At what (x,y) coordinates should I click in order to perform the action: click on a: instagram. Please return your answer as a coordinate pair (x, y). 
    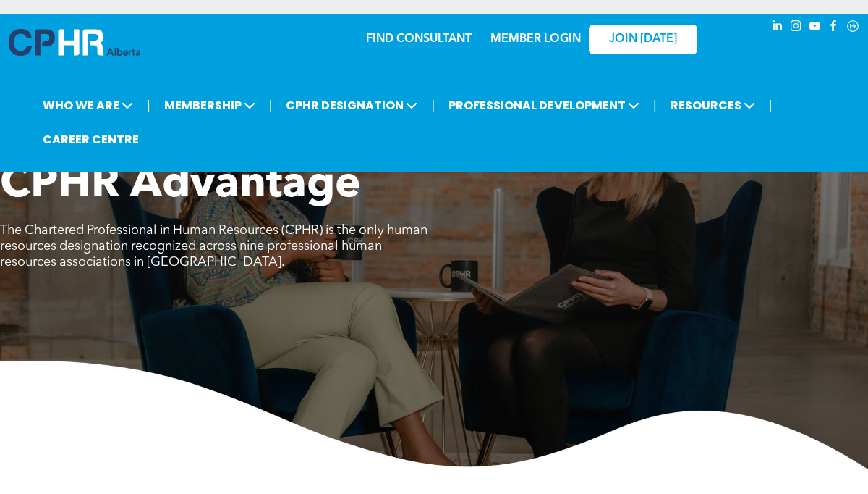
    Looking at the image, I should click on (796, 28).